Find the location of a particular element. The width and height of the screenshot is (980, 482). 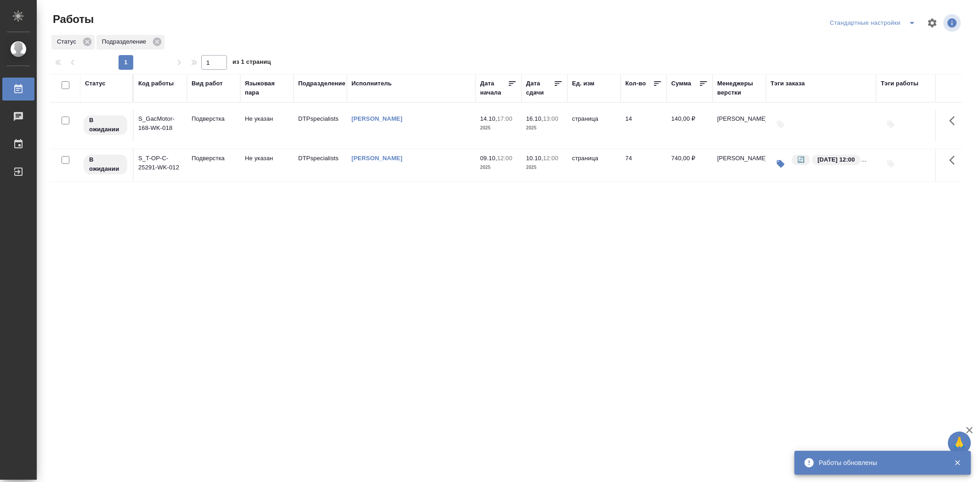

p: 09.10, is located at coordinates (488, 158).